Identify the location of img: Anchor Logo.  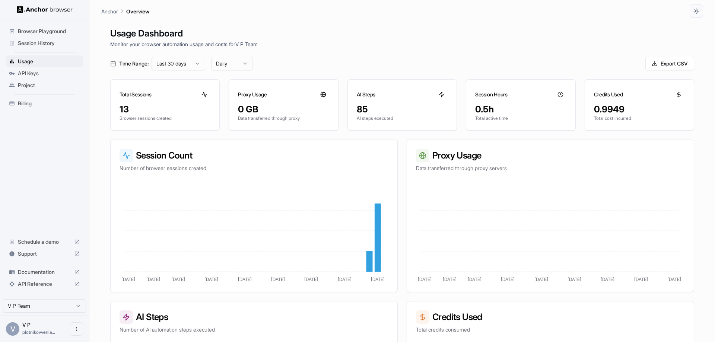
(45, 9).